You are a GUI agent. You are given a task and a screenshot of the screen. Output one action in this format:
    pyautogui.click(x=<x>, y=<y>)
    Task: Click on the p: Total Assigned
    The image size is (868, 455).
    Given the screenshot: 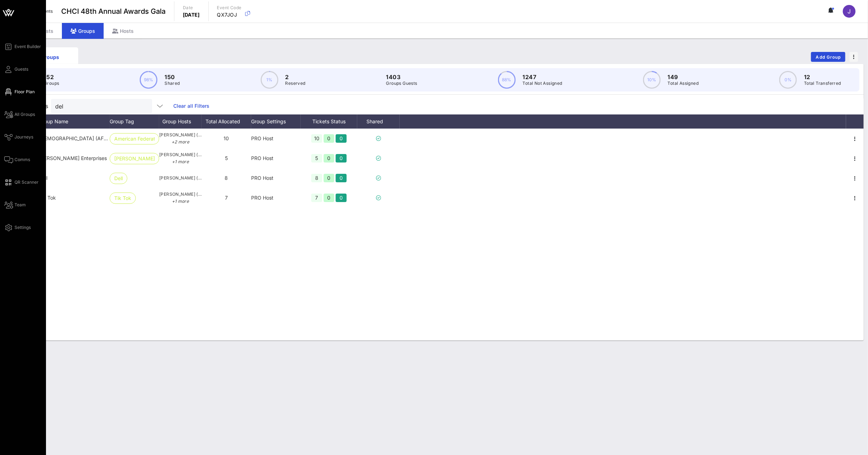 What is the action you would take?
    pyautogui.click(x=683, y=84)
    